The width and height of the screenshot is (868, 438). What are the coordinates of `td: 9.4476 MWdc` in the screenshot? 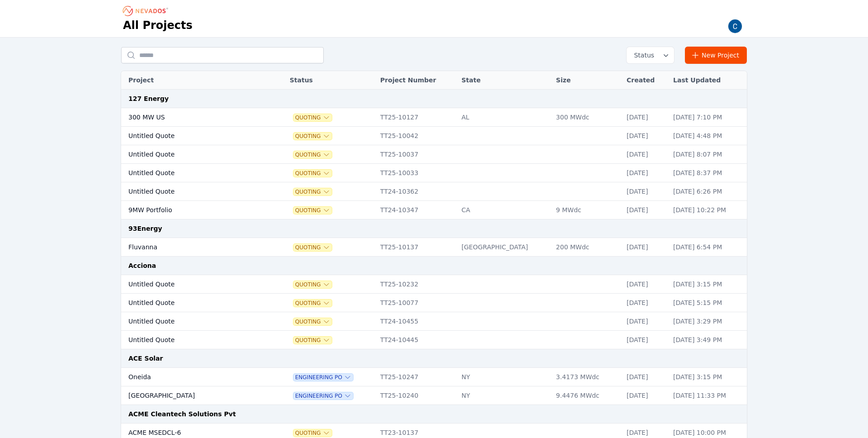 It's located at (587, 395).